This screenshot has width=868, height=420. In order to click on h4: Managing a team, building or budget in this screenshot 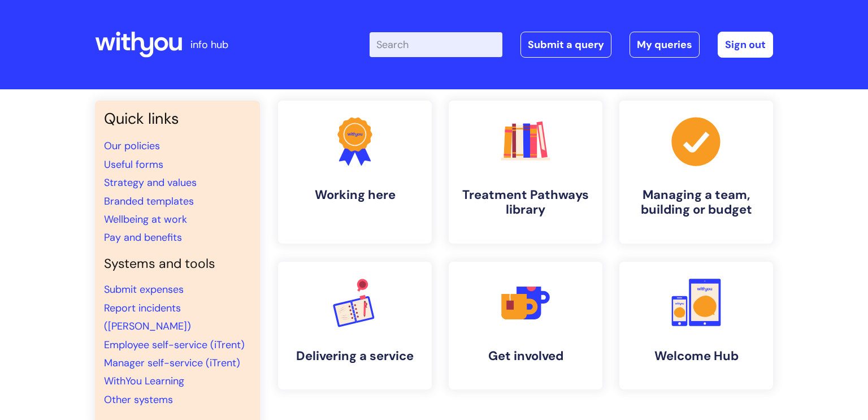, I will do `click(697, 202)`.